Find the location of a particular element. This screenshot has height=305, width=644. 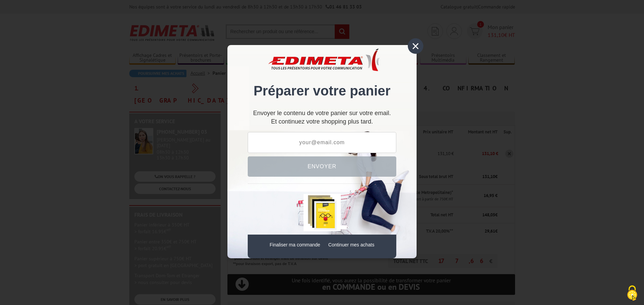

div: Préparer votre panier is located at coordinates (322, 80).